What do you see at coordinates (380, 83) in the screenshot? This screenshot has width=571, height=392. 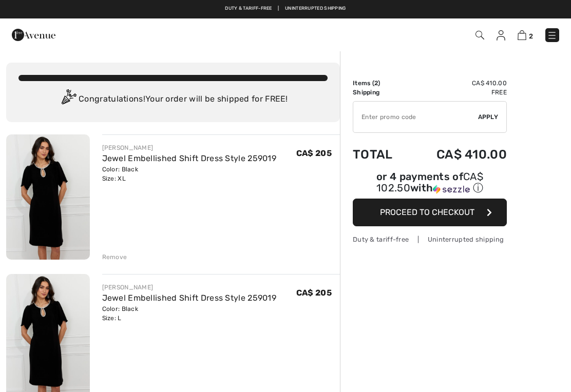 I see `td: Items ( )` at bounding box center [380, 83].